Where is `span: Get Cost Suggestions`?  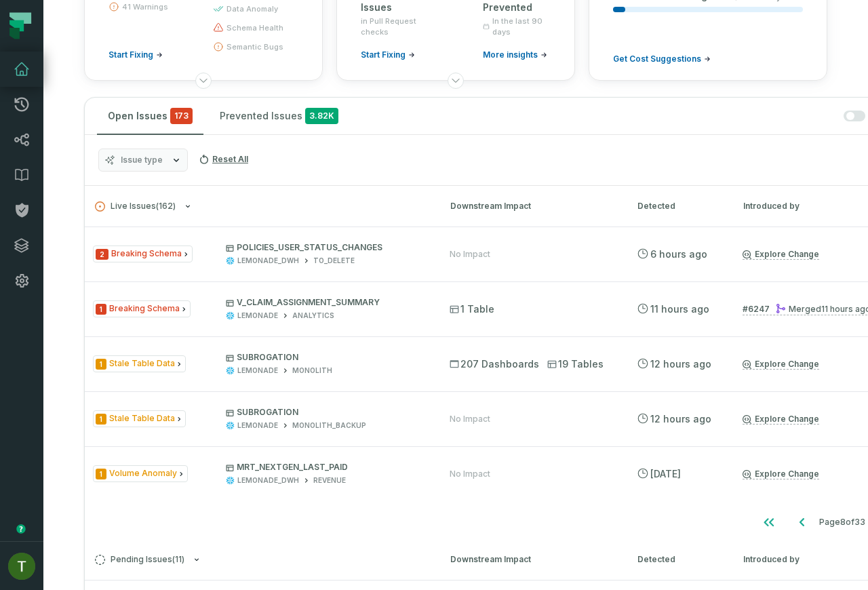 span: Get Cost Suggestions is located at coordinates (657, 59).